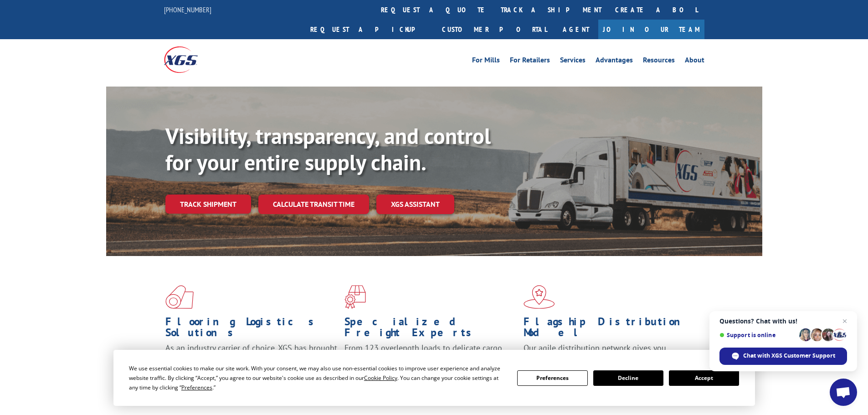 This screenshot has width=868, height=415. Describe the element at coordinates (431, 363) in the screenshot. I see `p: From 123 overlength loads to delicate cargo, our experienced staff knows the best way to move you...` at that location.